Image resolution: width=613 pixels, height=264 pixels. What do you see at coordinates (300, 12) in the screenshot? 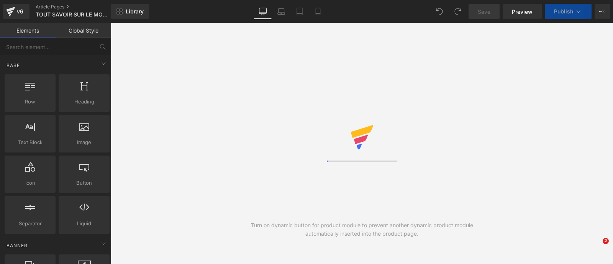
I see `a: Tablet` at bounding box center [300, 12].